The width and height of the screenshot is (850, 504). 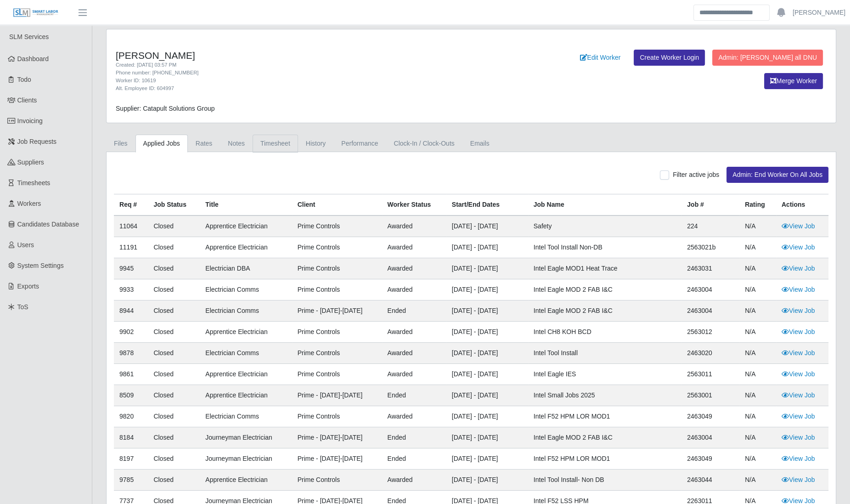 I want to click on td: 224, so click(x=711, y=226).